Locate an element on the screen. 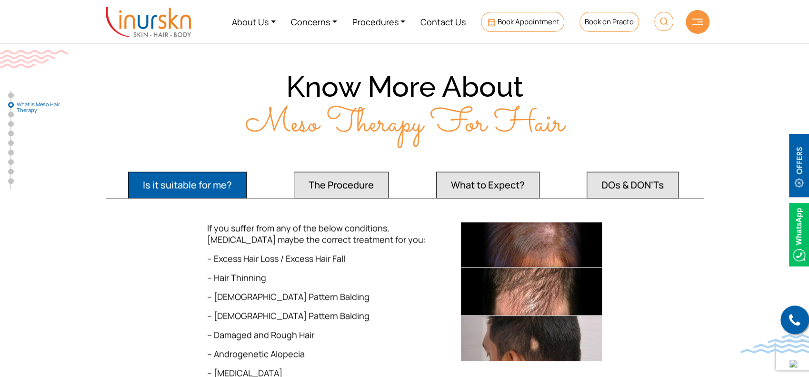 This screenshot has height=377, width=809. p: – Damaged and Rough Hair is located at coordinates (328, 334).